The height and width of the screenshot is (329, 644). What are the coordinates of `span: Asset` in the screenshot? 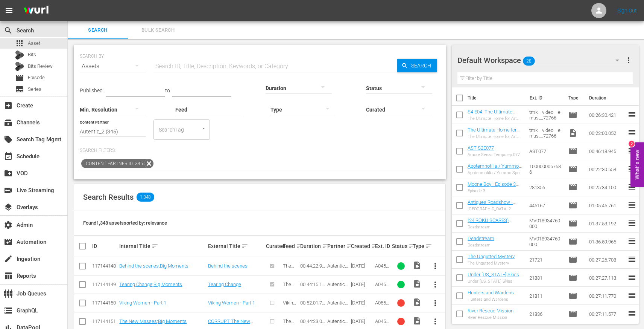 It's located at (20, 43).